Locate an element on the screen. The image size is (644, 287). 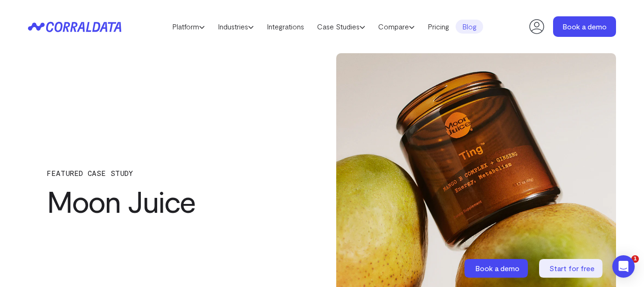
a: Platform is located at coordinates (188, 26).